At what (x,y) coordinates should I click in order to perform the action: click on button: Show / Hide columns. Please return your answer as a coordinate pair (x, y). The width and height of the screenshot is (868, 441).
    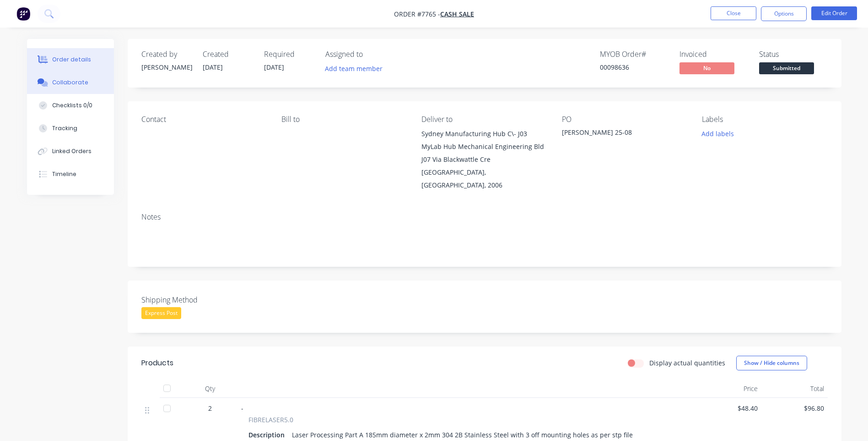
    Looking at the image, I should click on (772, 362).